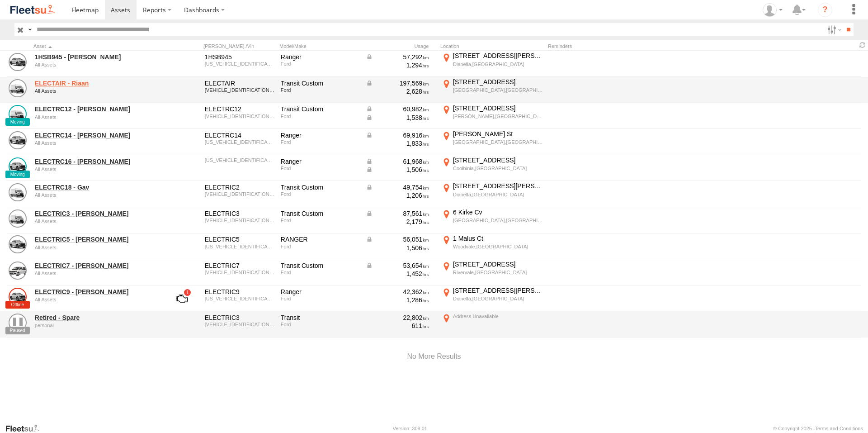 The image size is (868, 433). Describe the element at coordinates (239, 142) in the screenshot. I see `div: MNAUMAF80GW574265` at that location.